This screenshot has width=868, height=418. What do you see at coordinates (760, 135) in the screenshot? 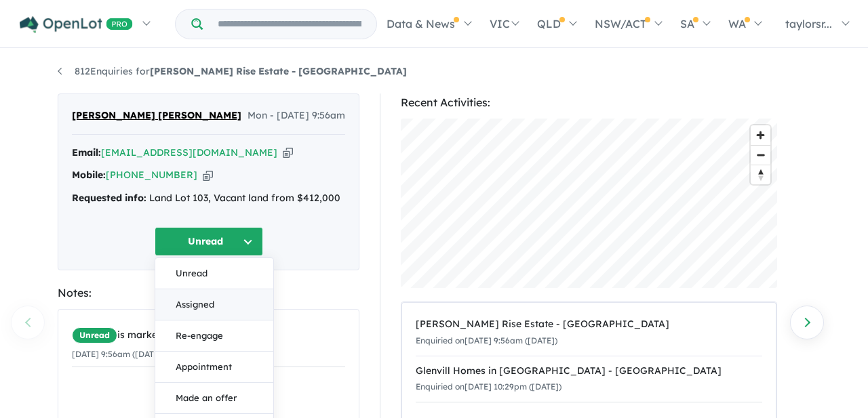
I see `span: Zoom in` at bounding box center [760, 135].